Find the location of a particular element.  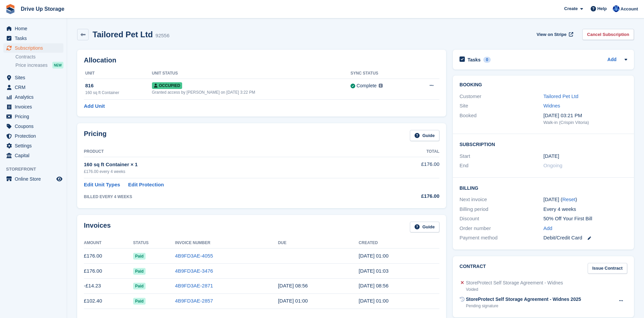

time: 2025-06-27 00:00:00 UTC is located at coordinates (293, 301).